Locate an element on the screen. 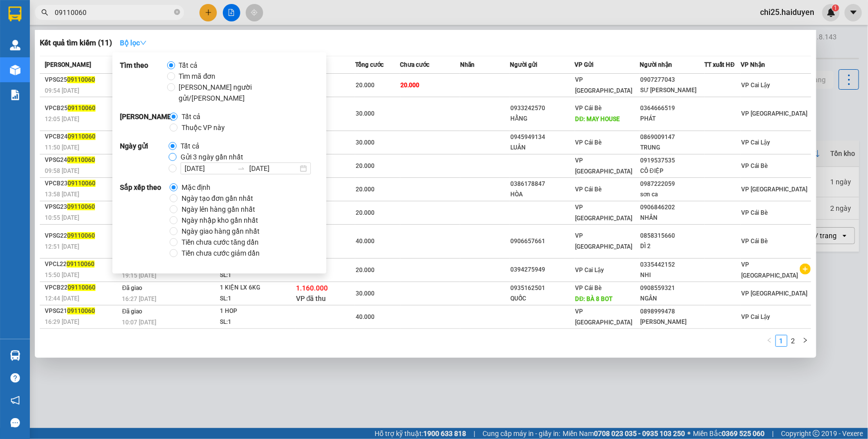 The image size is (868, 439). div: VPSG23 is located at coordinates (82, 206).